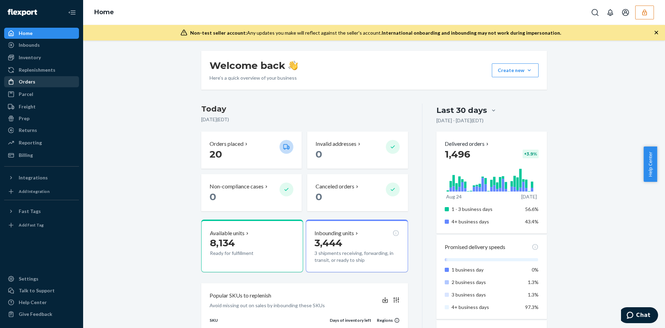  I want to click on a: Add Integration, so click(42, 192).